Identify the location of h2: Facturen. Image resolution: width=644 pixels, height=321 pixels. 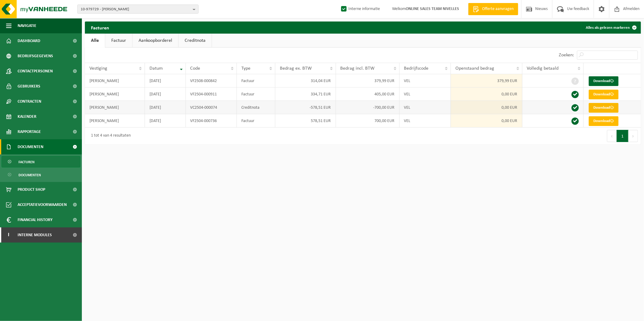
(100, 27).